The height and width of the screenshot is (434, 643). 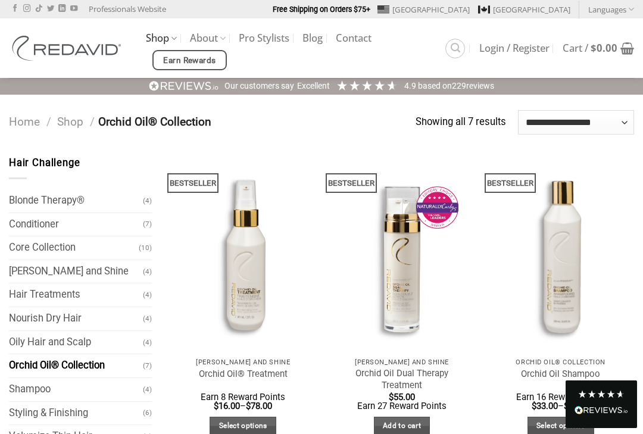 What do you see at coordinates (611, 9) in the screenshot?
I see `a: Languages` at bounding box center [611, 9].